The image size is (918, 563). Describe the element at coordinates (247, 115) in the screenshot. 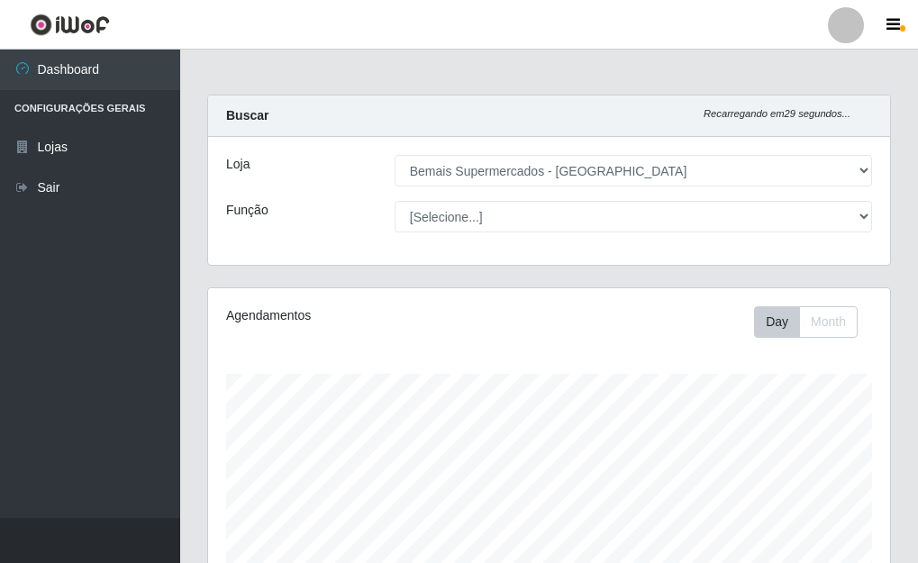

I see `strong: Buscar` at that location.